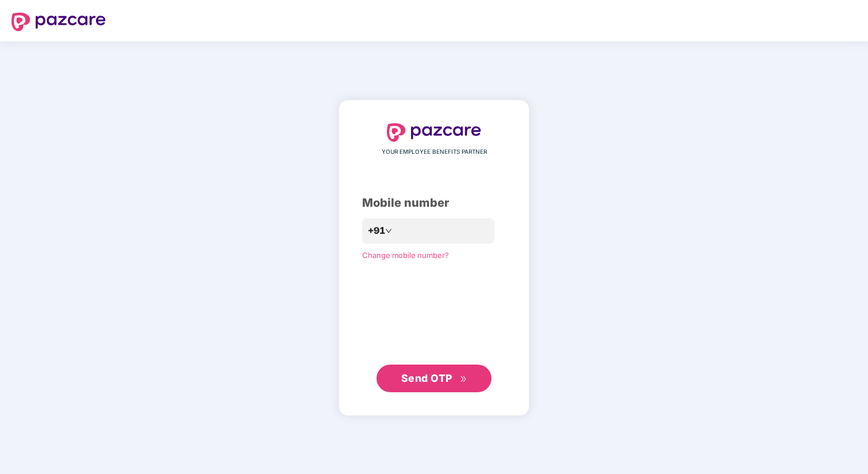  What do you see at coordinates (388, 231) in the screenshot?
I see `span: down` at bounding box center [388, 231].